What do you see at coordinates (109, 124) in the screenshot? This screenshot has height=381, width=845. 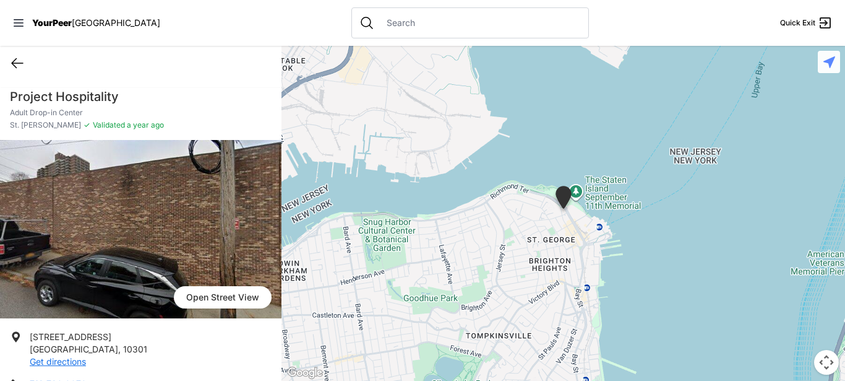 I see `span: Validated` at bounding box center [109, 124].